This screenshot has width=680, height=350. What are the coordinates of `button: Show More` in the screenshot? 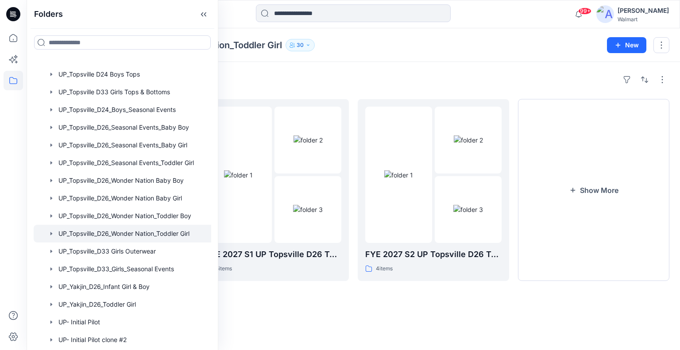 It's located at (594, 190).